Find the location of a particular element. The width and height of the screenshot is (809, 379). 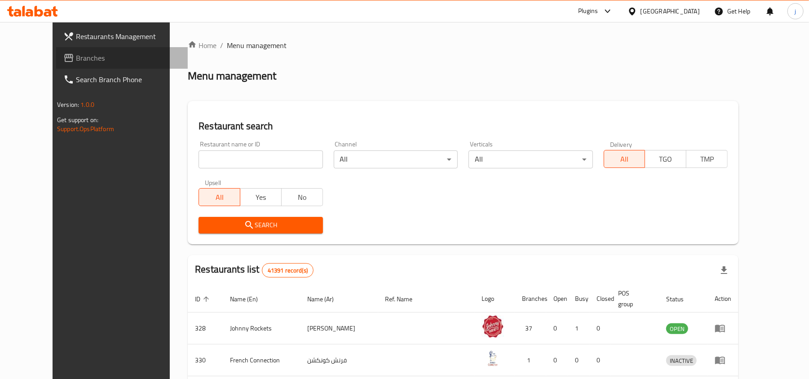

label: Upsell is located at coordinates (213, 182).